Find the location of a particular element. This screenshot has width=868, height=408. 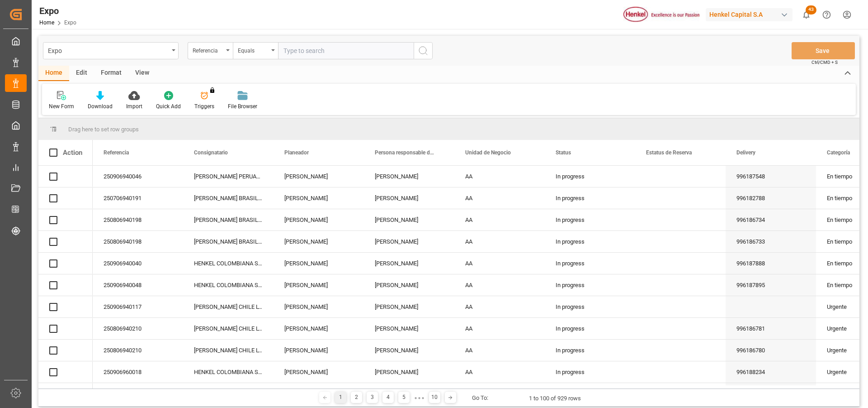

button: Henkel Capital S.A is located at coordinates (750, 14).